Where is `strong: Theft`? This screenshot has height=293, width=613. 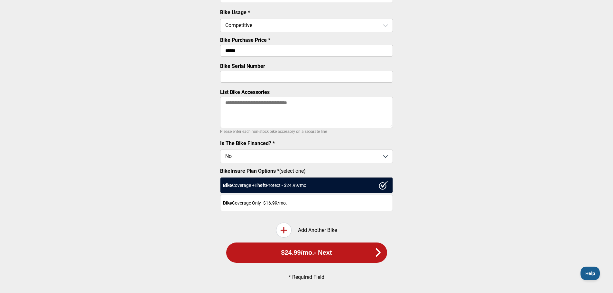
strong: Theft is located at coordinates (260, 185).